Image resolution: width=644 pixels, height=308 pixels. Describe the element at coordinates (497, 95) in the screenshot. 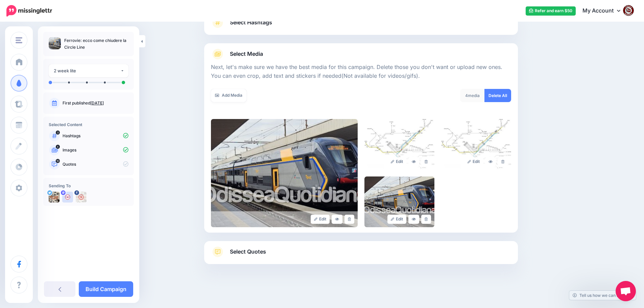

I see `a: Delete All` at that location.